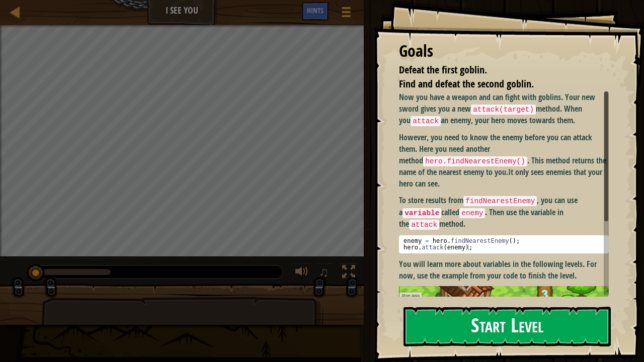 This screenshot has height=362, width=644. Describe the element at coordinates (346, 14) in the screenshot. I see `button: Show game menu` at that location.